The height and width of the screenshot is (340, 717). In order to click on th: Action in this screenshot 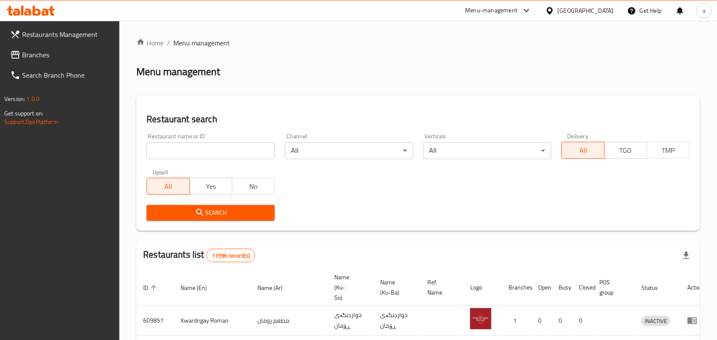, I will do `click(694, 287)`.